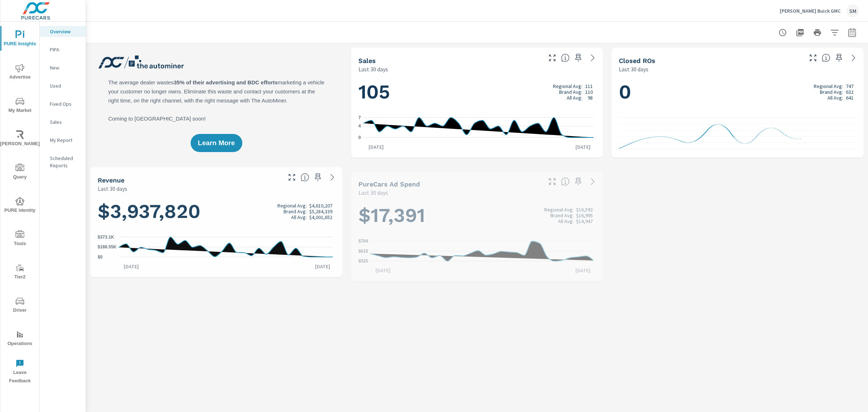 The image size is (868, 412). Describe the element at coordinates (65, 104) in the screenshot. I see `p: Fixed Ops` at that location.